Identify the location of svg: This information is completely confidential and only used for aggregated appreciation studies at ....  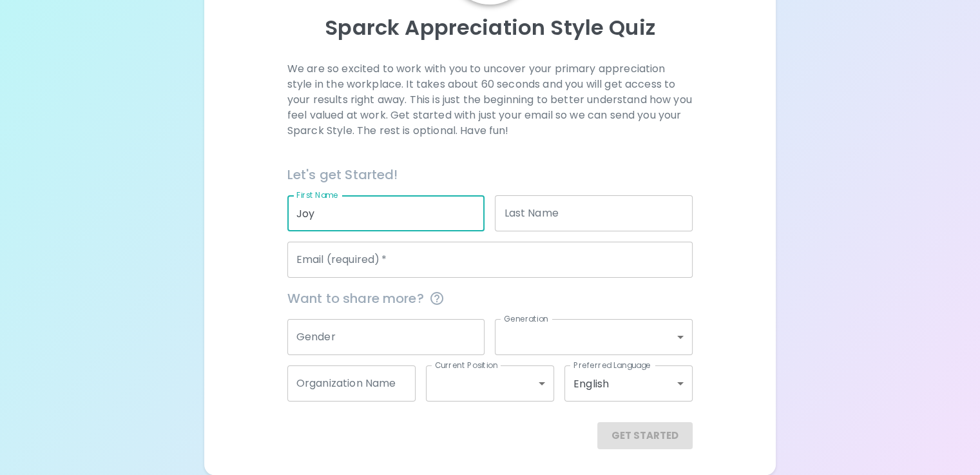
(437, 298).